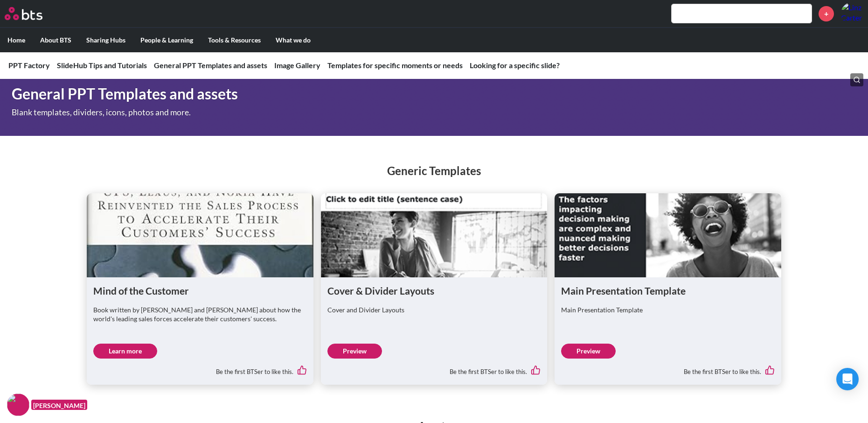 This screenshot has width=868, height=423. What do you see at coordinates (248, 112) in the screenshot?
I see `p: Blank templates, dividers, icons, photos and more.` at bounding box center [248, 112].